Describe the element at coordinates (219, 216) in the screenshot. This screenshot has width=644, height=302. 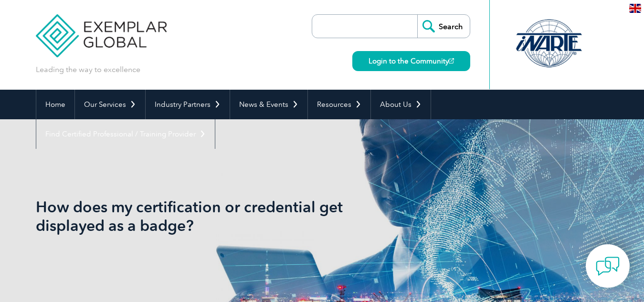
I see `h1: How does my certification or credential get displayed as a badge?` at that location.